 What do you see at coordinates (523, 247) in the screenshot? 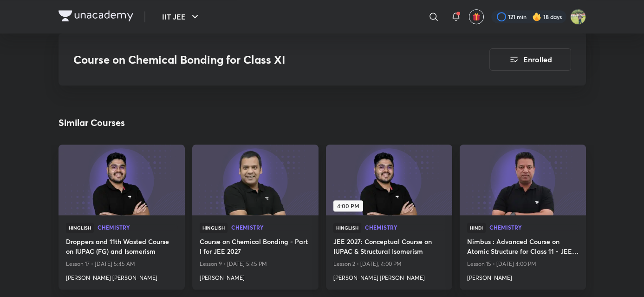
I see `h4: Nimbus : Advanced Course on Atomic Structure for Class 11 - JEE 2027` at bounding box center [523, 247].